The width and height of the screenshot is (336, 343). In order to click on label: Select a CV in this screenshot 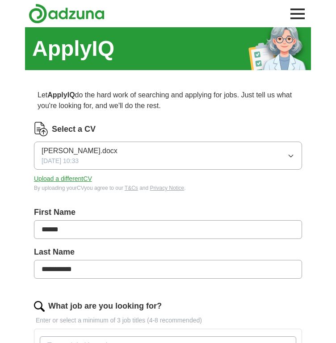, I will do `click(74, 129)`.